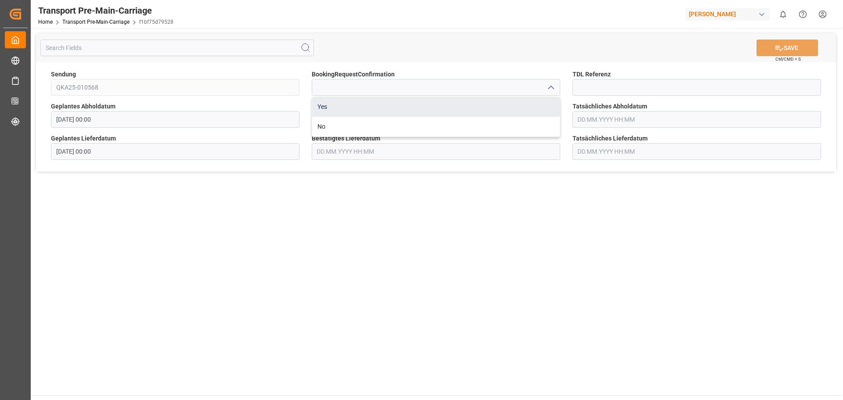 The height and width of the screenshot is (400, 843). What do you see at coordinates (610, 106) in the screenshot?
I see `span: Tatsächliches Abholdatum` at bounding box center [610, 106].